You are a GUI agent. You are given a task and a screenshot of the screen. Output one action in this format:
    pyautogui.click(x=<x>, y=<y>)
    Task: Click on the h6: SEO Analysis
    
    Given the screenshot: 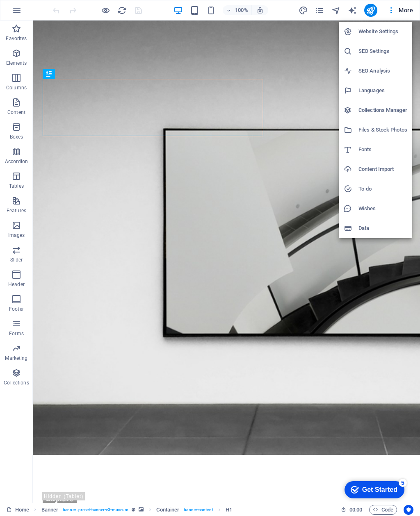 What is the action you would take?
    pyautogui.click(x=383, y=71)
    